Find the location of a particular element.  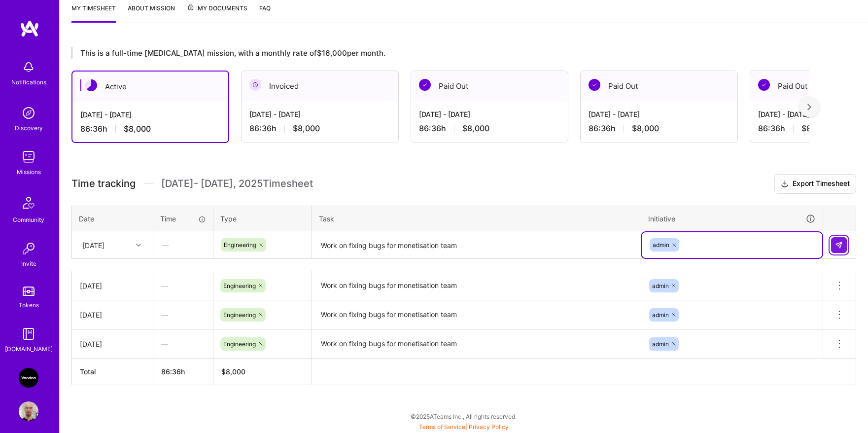

img: Active is located at coordinates (91, 85).